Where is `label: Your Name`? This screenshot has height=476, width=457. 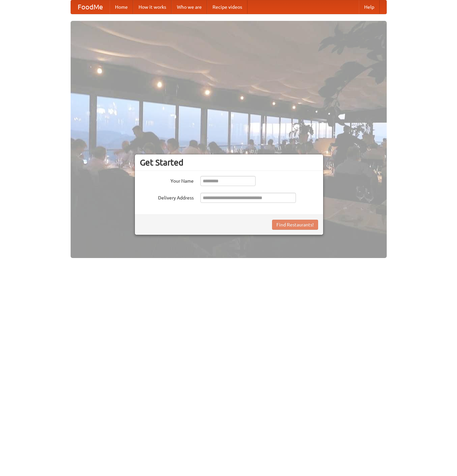
label: Your Name is located at coordinates (167, 180).